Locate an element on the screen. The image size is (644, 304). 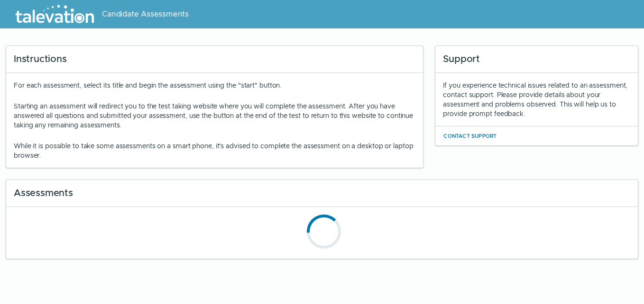
div: For each assessment, select its title and begin the assessment using the "start" button. is located at coordinates (214, 121).